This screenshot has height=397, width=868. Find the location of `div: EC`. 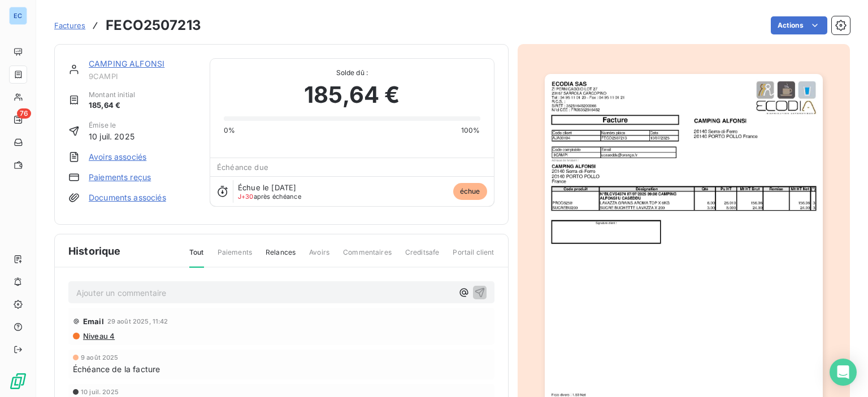

div: EC is located at coordinates (18, 16).